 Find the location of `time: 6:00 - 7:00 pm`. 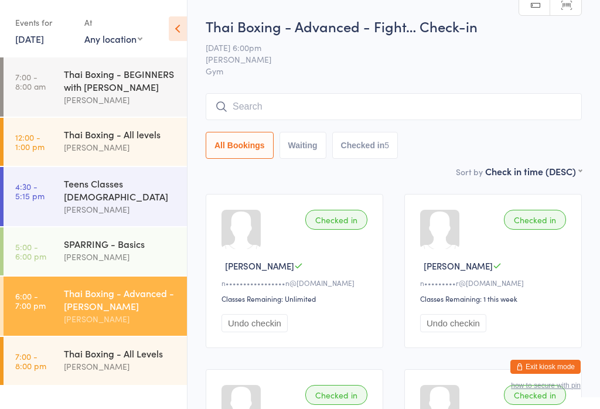

time: 6:00 - 7:00 pm is located at coordinates (30, 300).